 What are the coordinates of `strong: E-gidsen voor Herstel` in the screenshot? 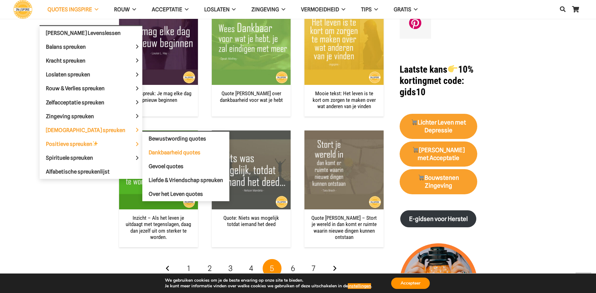 It's located at (438, 219).